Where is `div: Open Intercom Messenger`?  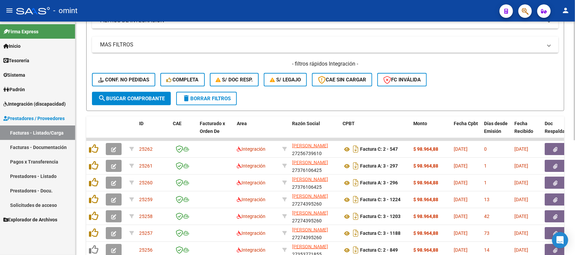 div: Open Intercom Messenger is located at coordinates (560, 240).